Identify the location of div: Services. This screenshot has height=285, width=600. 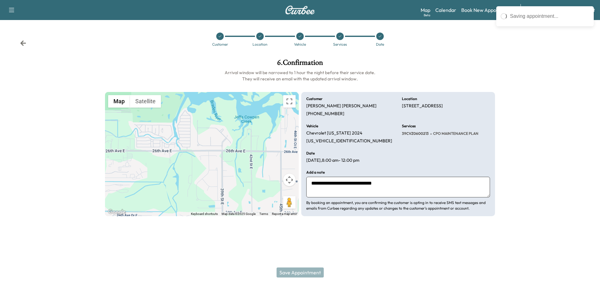
(340, 44).